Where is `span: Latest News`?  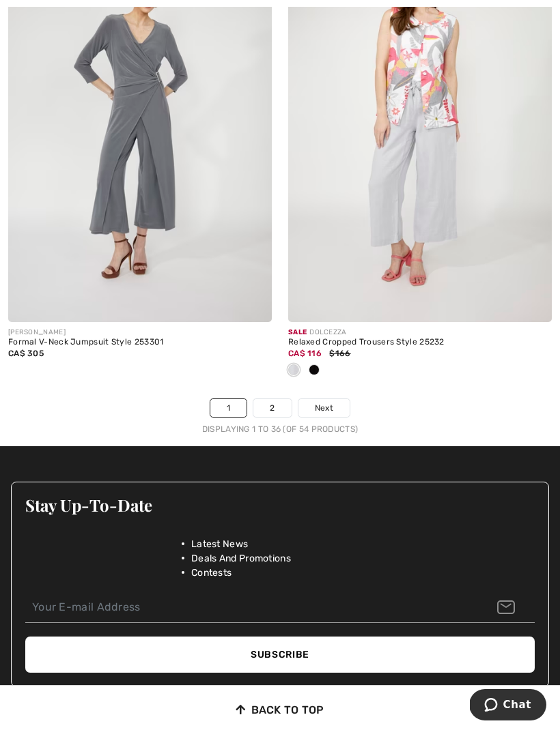
span: Latest News is located at coordinates (219, 544).